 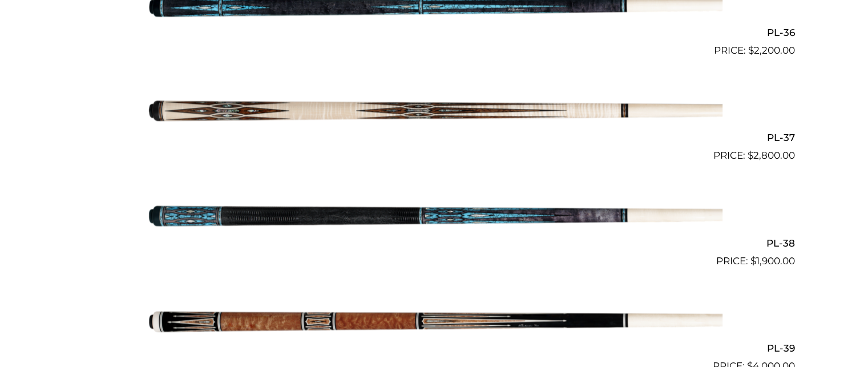 What do you see at coordinates (434, 348) in the screenshot?
I see `h2: PL-39` at bounding box center [434, 348].